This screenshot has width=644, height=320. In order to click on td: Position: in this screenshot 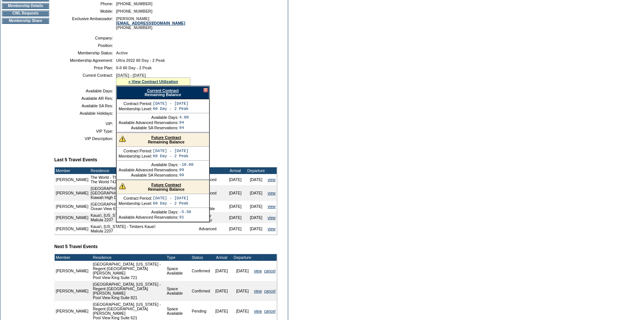, I will do `click(85, 46)`.